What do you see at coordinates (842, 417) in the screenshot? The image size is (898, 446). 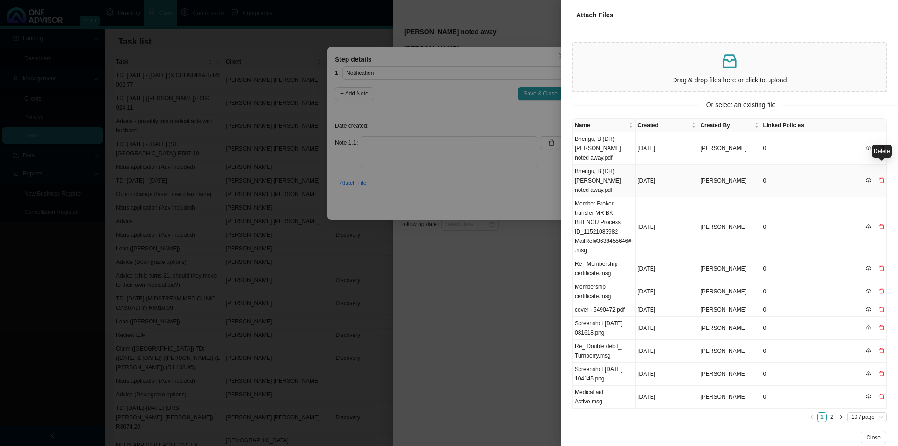 I see `button: right` at bounding box center [842, 417].